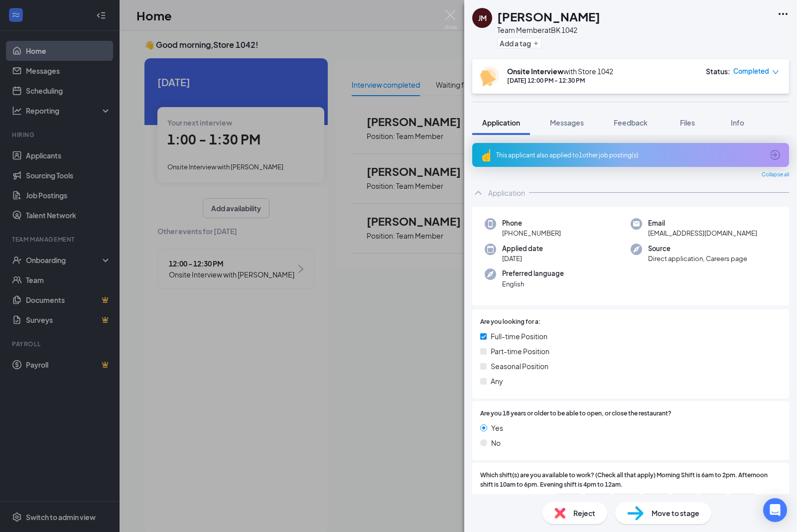 The height and width of the screenshot is (532, 797). Describe the element at coordinates (533, 274) in the screenshot. I see `span: Preferred language` at that location.